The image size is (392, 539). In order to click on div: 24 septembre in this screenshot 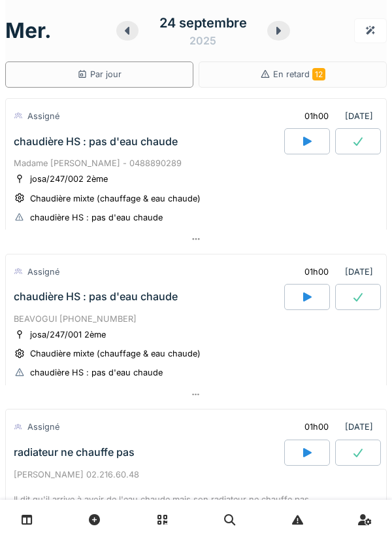, I will do `click(203, 23)`.